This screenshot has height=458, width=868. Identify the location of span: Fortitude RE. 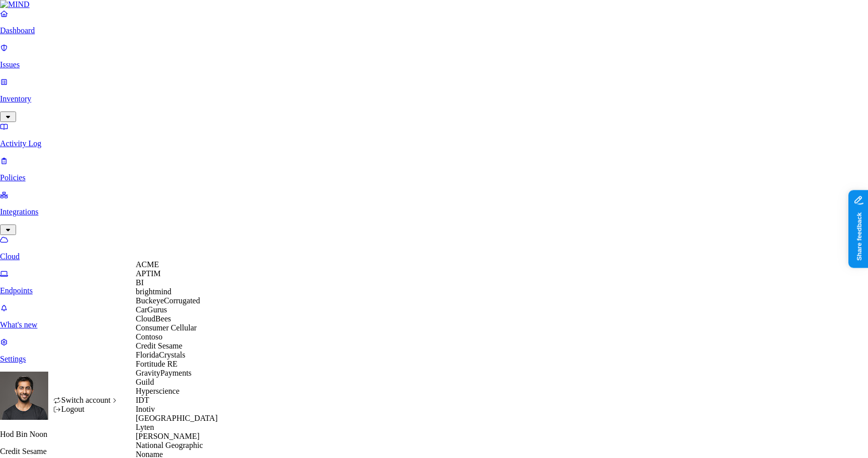
(156, 363).